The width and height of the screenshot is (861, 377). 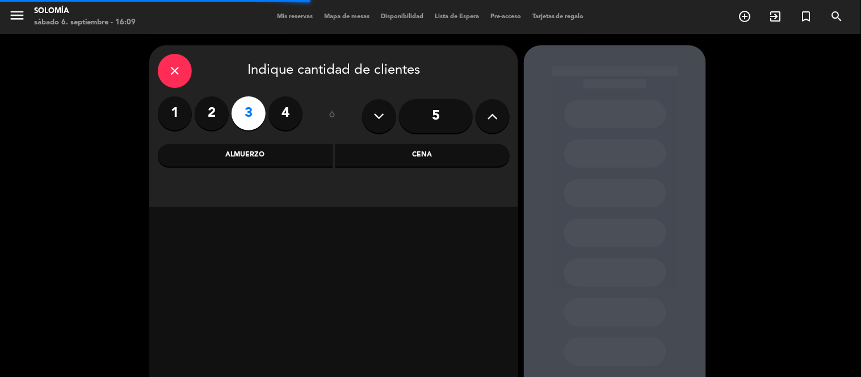 What do you see at coordinates (85, 23) in the screenshot?
I see `div: sábado 6. septiembre - 16:09` at bounding box center [85, 23].